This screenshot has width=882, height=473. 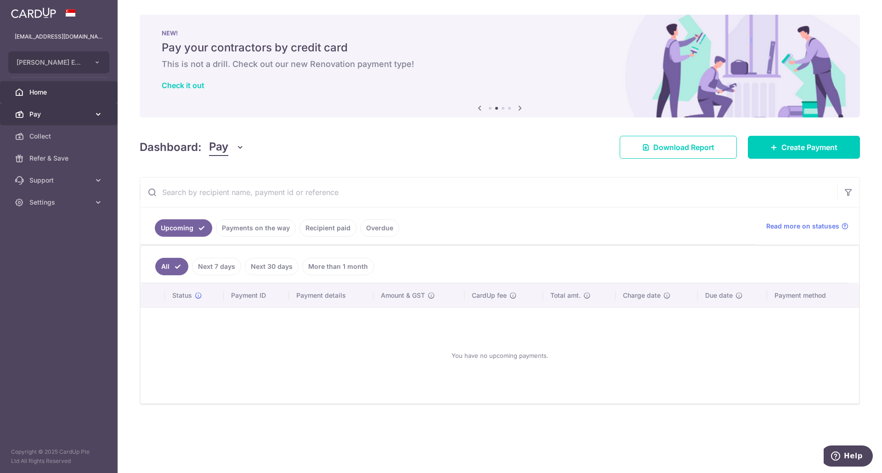 What do you see at coordinates (489, 192) in the screenshot?
I see `input: Search by recipient name, payment id or reference` at bounding box center [489, 192].